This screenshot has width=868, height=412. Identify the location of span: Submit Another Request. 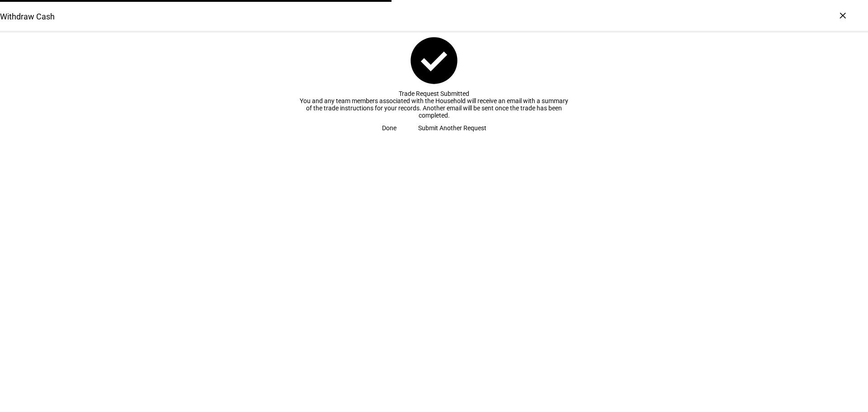
(452, 128).